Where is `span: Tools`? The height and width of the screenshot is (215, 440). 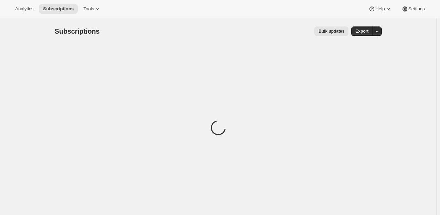
span: Tools is located at coordinates (88, 9).